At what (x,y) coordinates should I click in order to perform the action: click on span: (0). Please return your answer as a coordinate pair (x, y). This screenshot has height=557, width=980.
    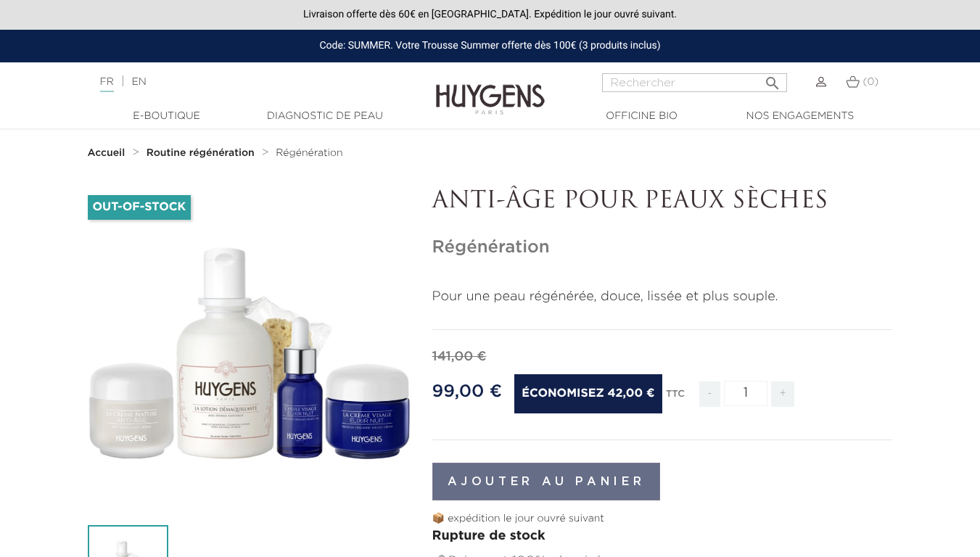
    Looking at the image, I should click on (870, 82).